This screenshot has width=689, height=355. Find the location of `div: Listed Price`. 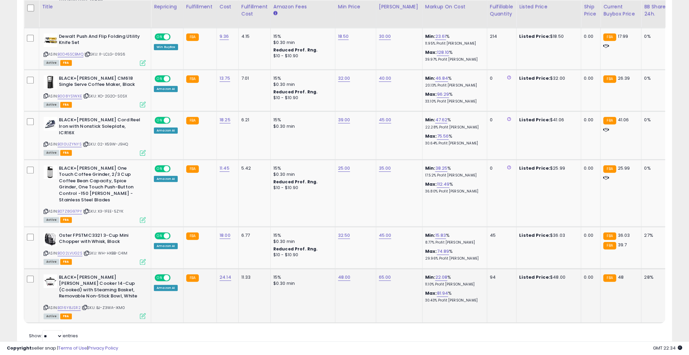

div: Listed Price is located at coordinates (549, 6).